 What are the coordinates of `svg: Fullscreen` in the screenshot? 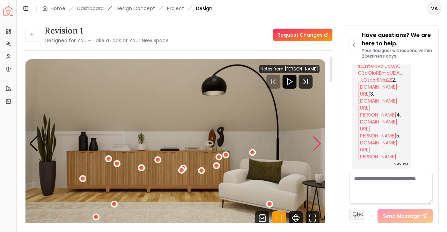 It's located at (312, 218).